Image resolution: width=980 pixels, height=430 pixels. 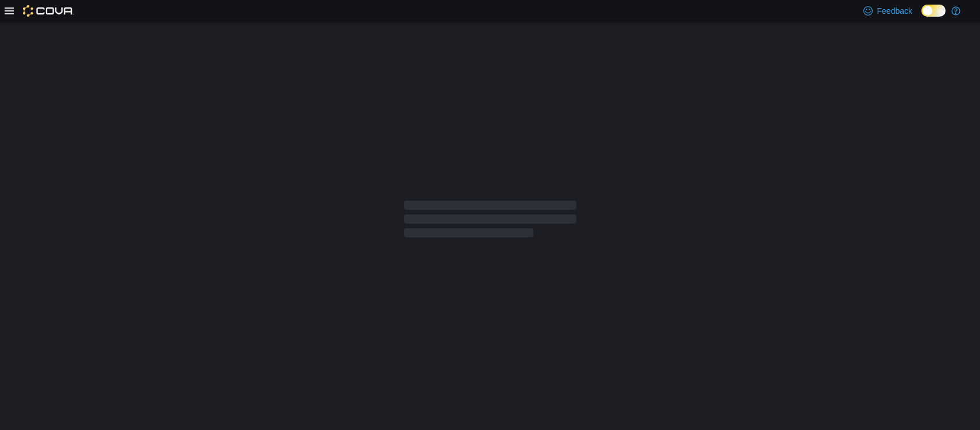 I want to click on img: Cova, so click(x=48, y=11).